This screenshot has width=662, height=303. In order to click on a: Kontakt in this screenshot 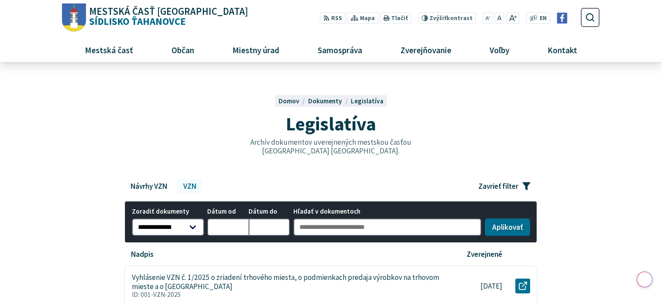, I will do `click(563, 50)`.